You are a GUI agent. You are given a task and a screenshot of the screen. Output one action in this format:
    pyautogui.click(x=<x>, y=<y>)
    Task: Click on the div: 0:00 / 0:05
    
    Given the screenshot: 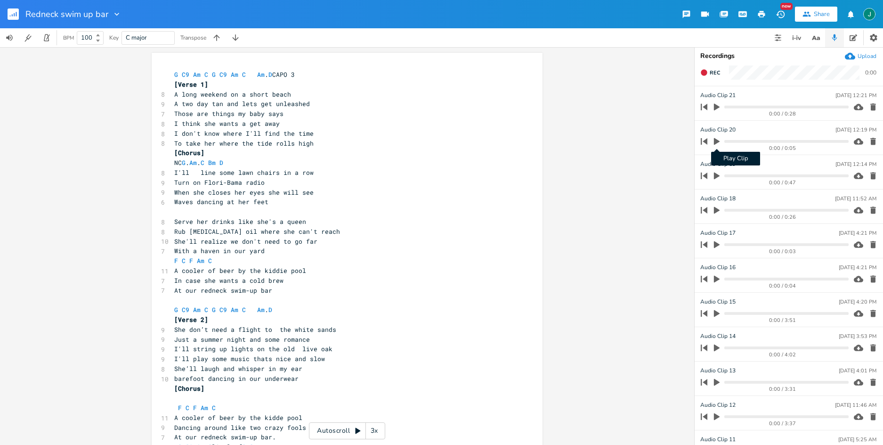 What is the action you would take?
    pyautogui.click(x=783, y=148)
    